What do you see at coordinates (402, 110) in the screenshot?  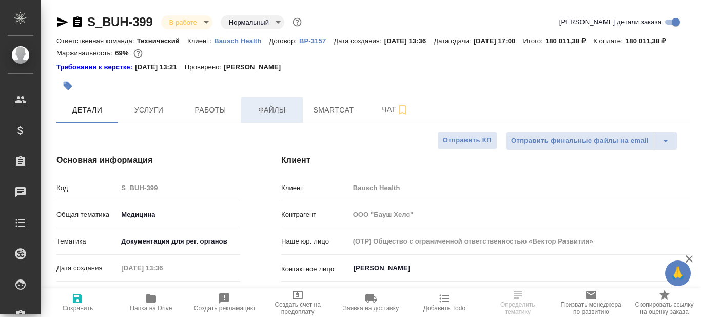 I see `svg: Подписаться` at bounding box center [402, 110].